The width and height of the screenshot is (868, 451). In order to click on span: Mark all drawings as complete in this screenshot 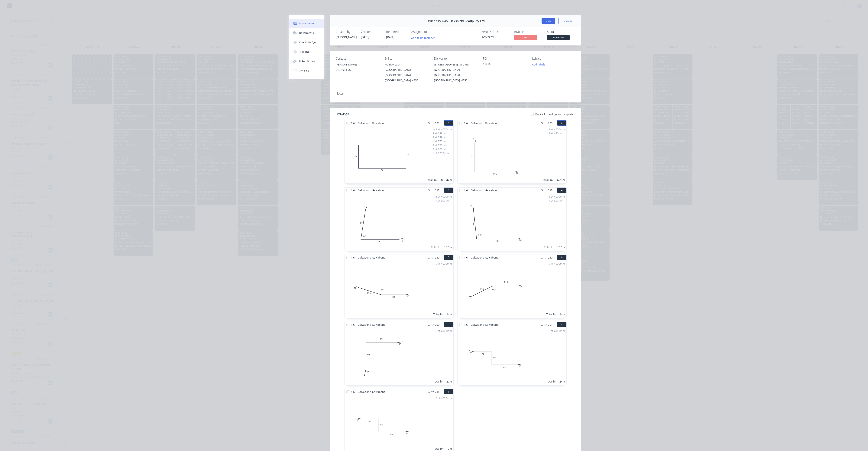, I will do `click(554, 114)`.